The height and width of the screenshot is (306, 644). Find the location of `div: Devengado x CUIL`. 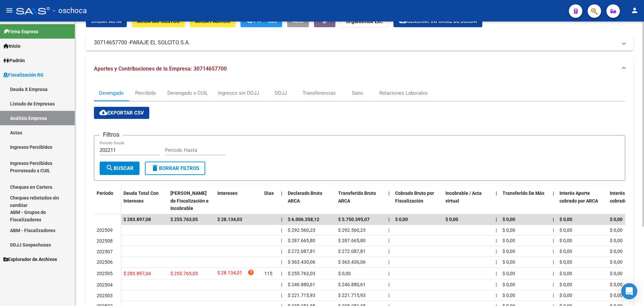

div: Devengado x CUIL is located at coordinates (188, 93).